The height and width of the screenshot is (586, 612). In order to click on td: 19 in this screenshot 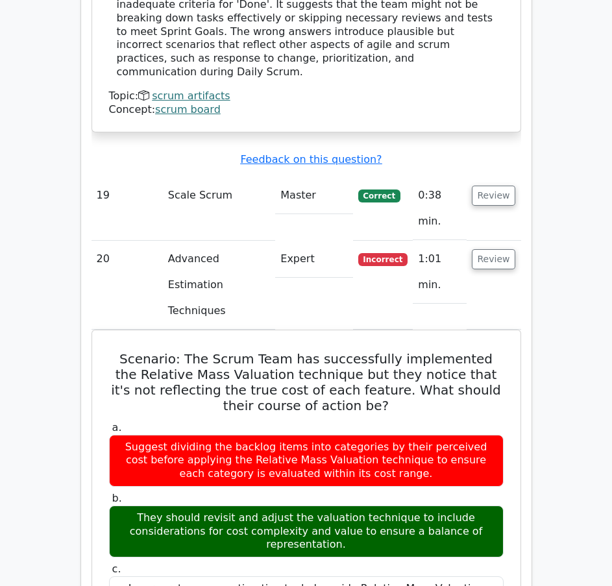, I will do `click(127, 208)`.